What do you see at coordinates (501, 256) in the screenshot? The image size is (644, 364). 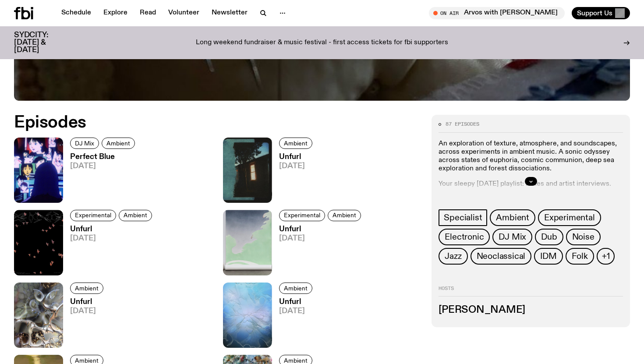 I see `span: Neoclassical` at bounding box center [501, 256].